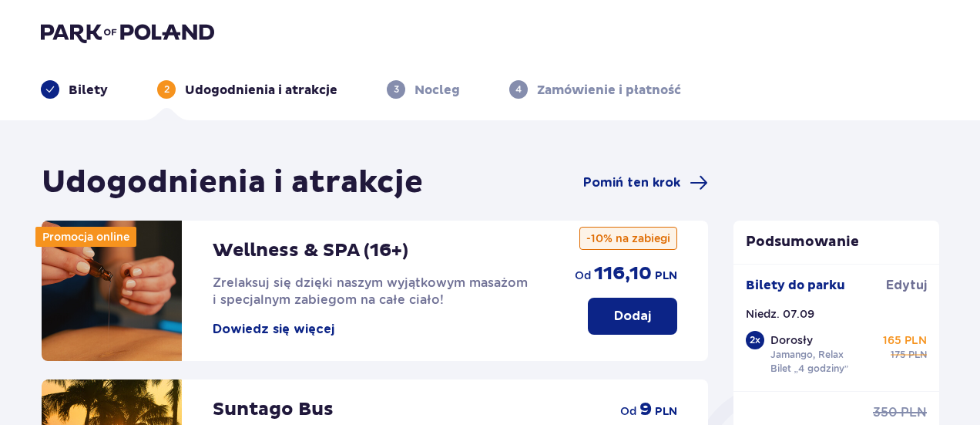  What do you see at coordinates (437, 90) in the screenshot?
I see `p: Nocleg` at bounding box center [437, 90].